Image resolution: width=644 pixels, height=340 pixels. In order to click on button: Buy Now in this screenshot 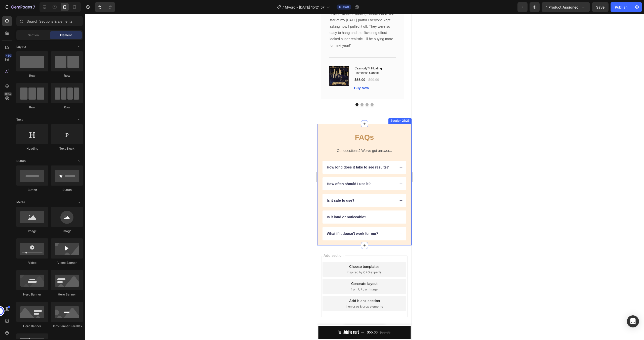, I will do `click(44, 74)`.